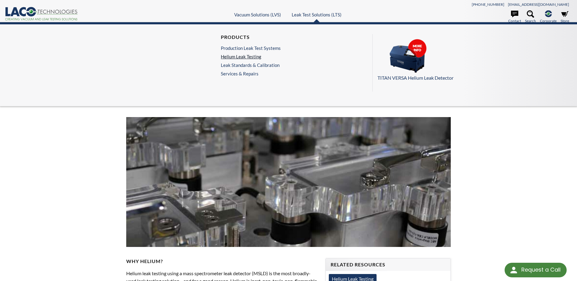 The width and height of the screenshot is (577, 281). Describe the element at coordinates (514, 17) in the screenshot. I see `a: Contact` at that location.